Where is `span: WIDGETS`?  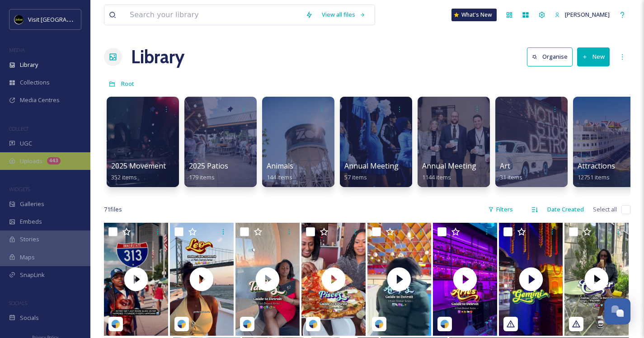
span: WIDGETS is located at coordinates (20, 189).